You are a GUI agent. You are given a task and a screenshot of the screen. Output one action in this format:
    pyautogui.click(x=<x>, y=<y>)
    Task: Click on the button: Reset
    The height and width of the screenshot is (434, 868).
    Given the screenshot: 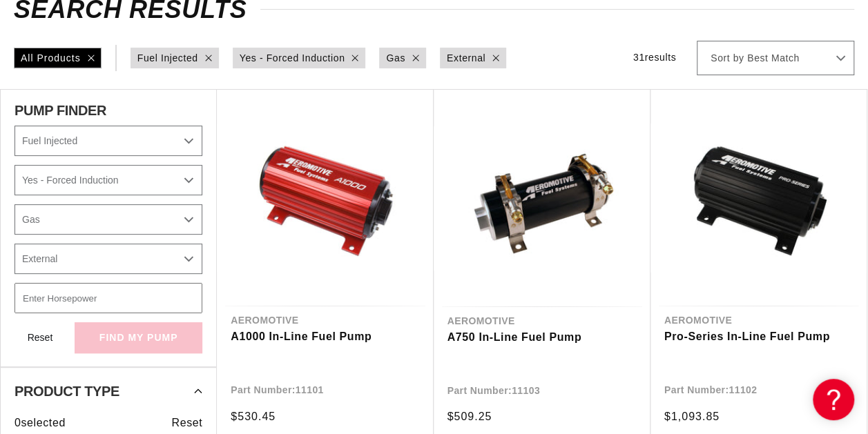 What is the action you would take?
    pyautogui.click(x=40, y=338)
    